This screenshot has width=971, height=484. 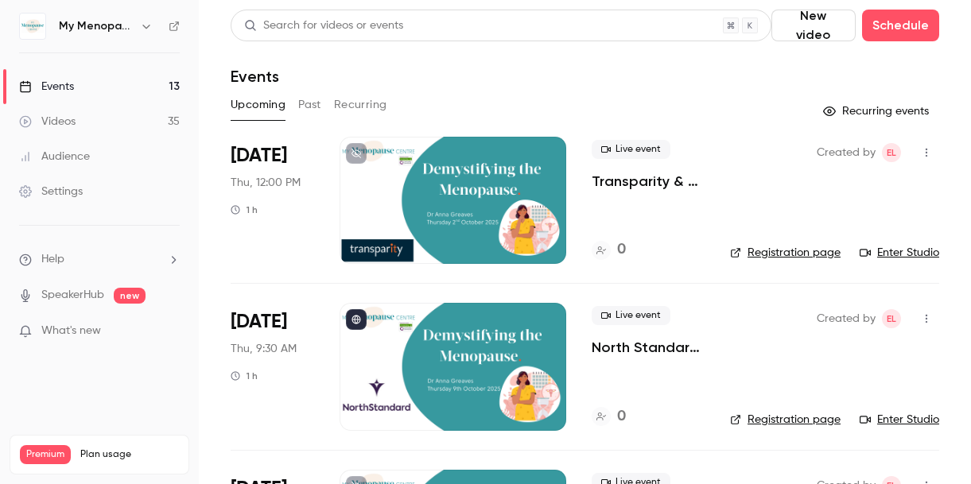 I want to click on span: Plan usage, so click(x=130, y=455).